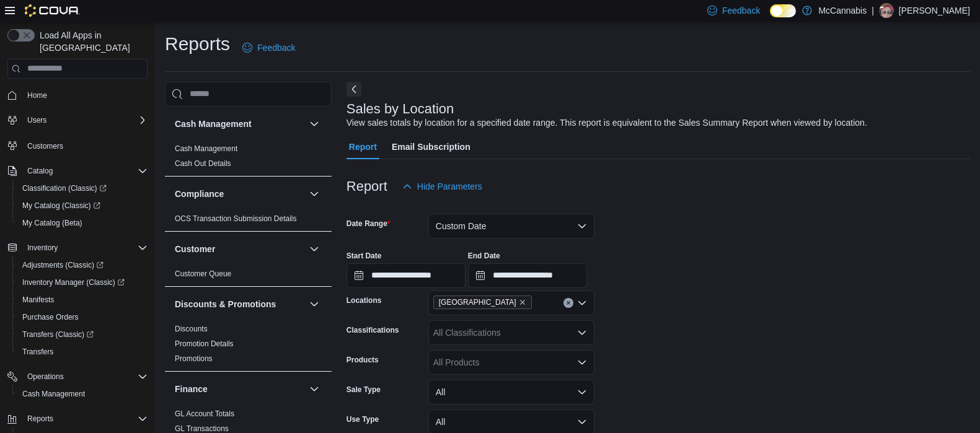 This screenshot has width=980, height=433. Describe the element at coordinates (886, 10) in the screenshot. I see `div: Krista Brumsey` at that location.